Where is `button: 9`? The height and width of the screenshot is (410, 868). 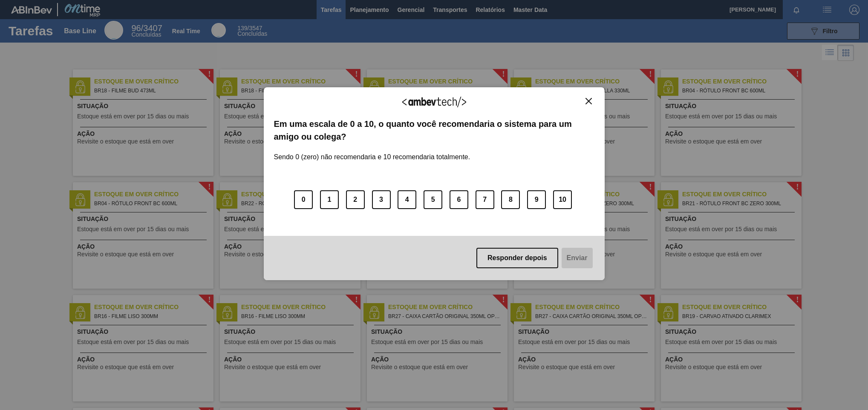 button: 9 is located at coordinates (536, 199).